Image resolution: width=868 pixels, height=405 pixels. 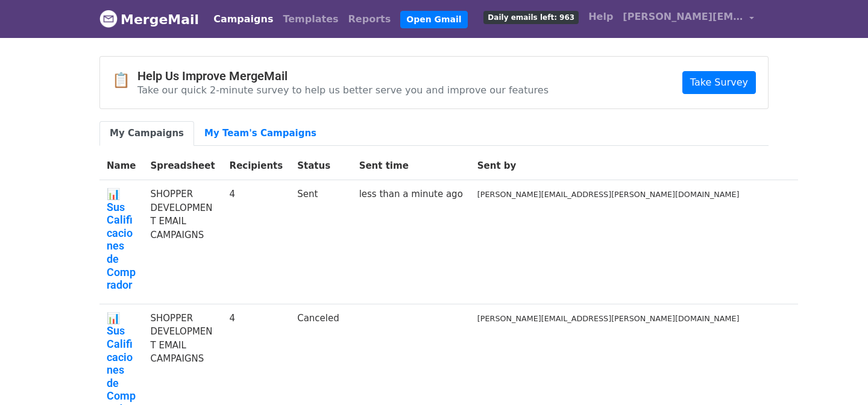 I want to click on a: Templates, so click(x=311, y=19).